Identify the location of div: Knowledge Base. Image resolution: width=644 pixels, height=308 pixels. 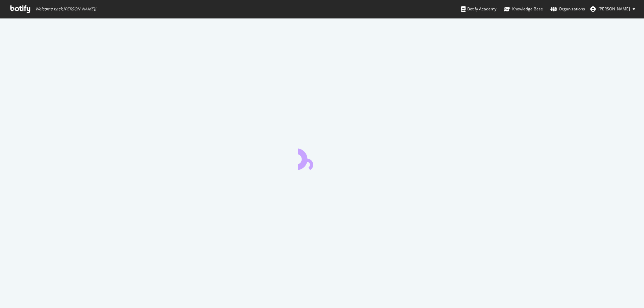
(523, 9).